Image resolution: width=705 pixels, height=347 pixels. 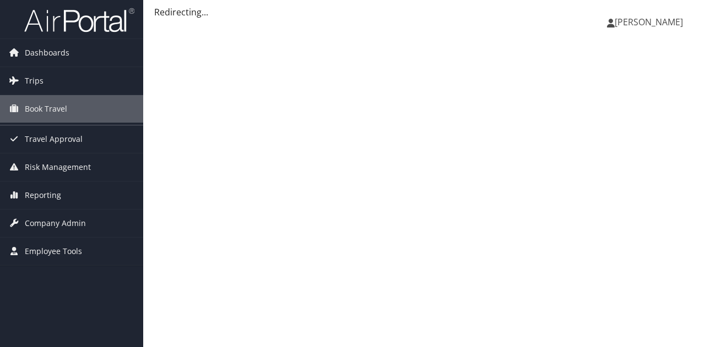 What do you see at coordinates (43, 195) in the screenshot?
I see `span: Reporting` at bounding box center [43, 195].